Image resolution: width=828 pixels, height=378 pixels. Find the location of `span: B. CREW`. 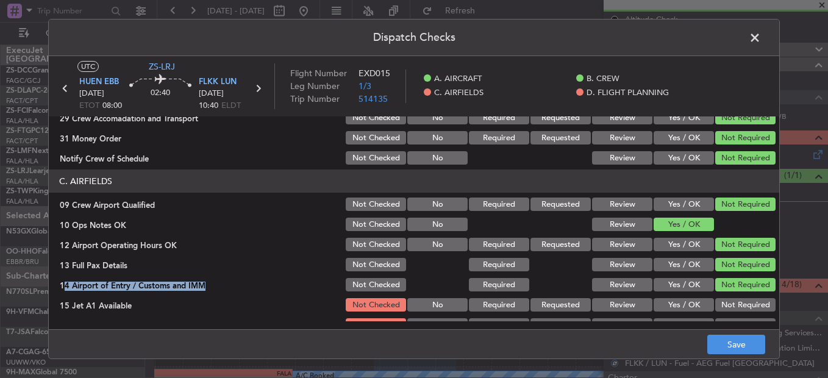

span: B. CREW is located at coordinates (603, 79).